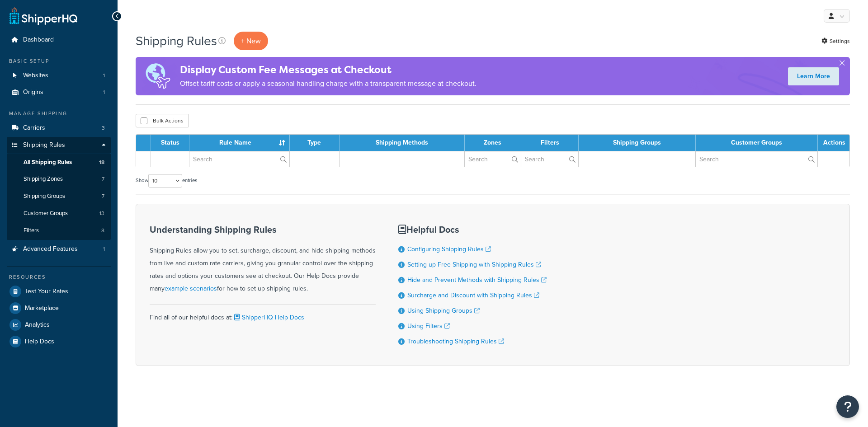 This screenshot has height=427, width=868. What do you see at coordinates (59, 292) in the screenshot?
I see `li: Test Your Rates` at bounding box center [59, 292].